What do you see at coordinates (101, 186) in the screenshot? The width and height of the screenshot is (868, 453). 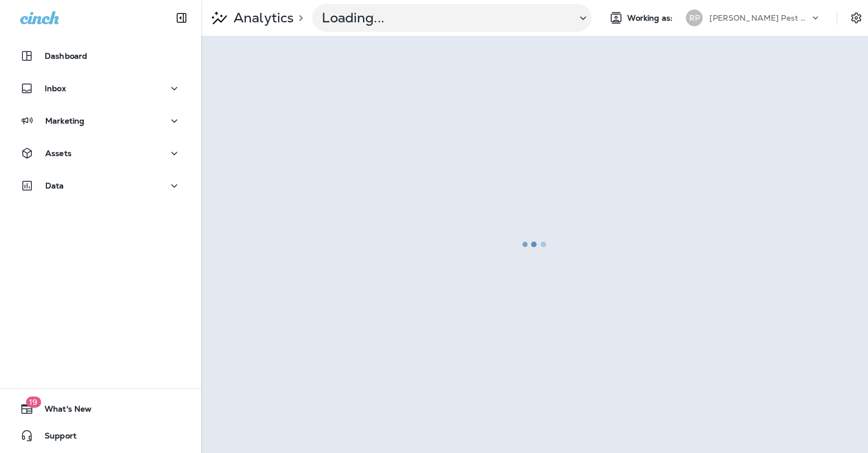 I see `button: Data` at bounding box center [101, 186].